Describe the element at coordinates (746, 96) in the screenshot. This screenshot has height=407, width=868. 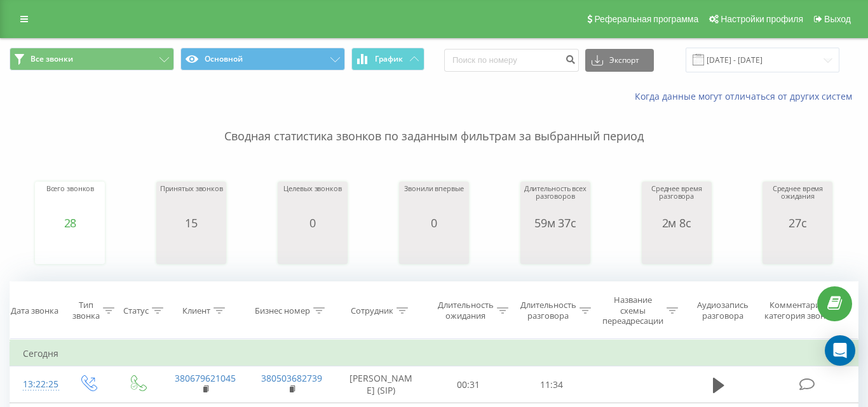
I see `a: Когда данные могут отличаться от других систем` at that location.